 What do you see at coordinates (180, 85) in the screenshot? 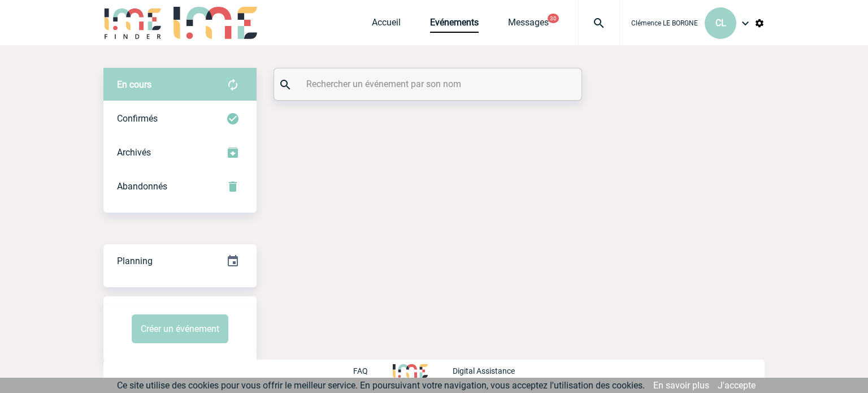
I see `div: Retrouvez ici tous vos évènements avant confirmation` at bounding box center [180, 85].